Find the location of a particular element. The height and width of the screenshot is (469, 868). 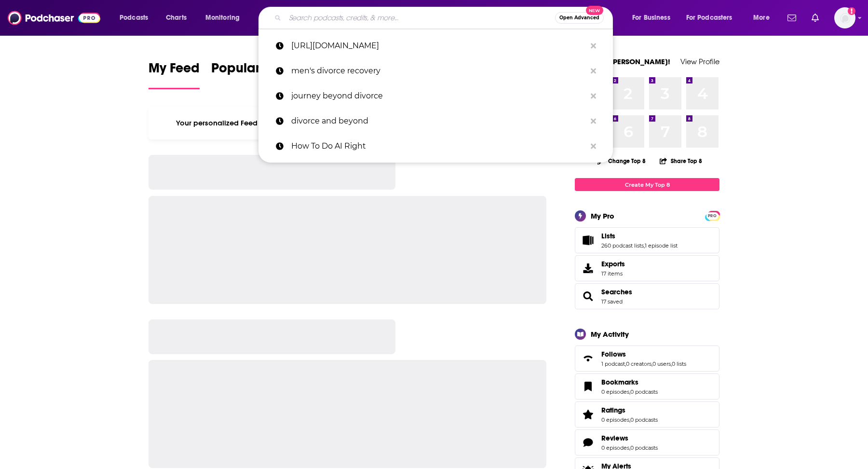

a: Exports is located at coordinates (647, 268).